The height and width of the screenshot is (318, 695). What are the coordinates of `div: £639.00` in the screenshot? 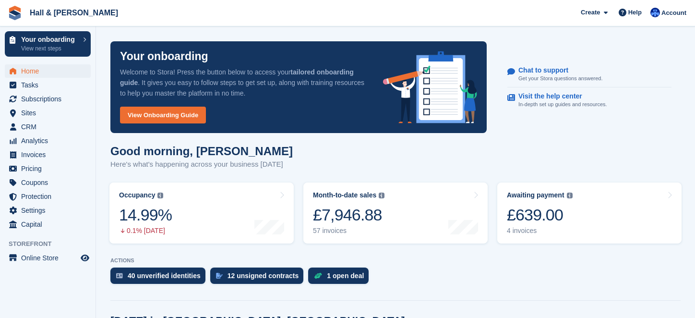 It's located at (540, 215).